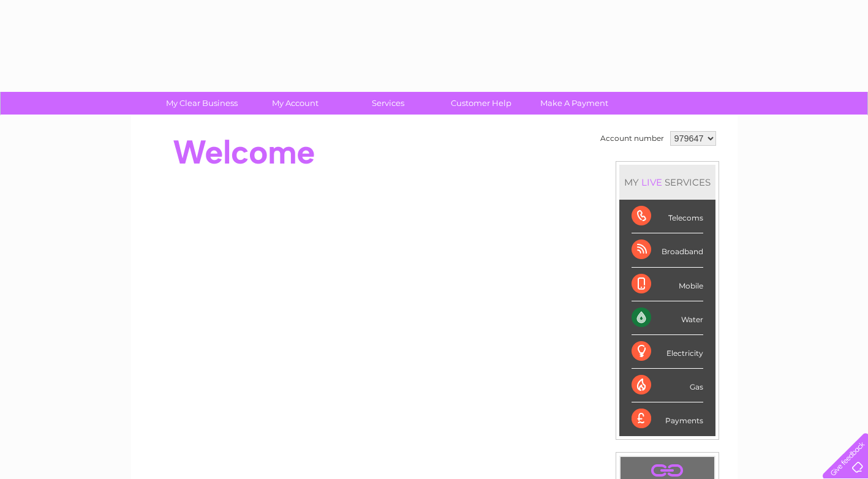  What do you see at coordinates (667, 250) in the screenshot?
I see `div: Broadband` at bounding box center [667, 250].